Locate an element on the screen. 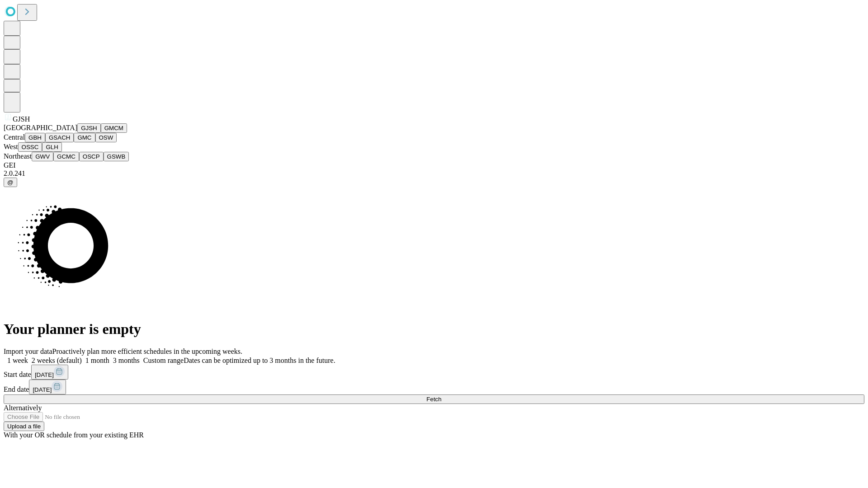 Image resolution: width=868 pixels, height=488 pixels. button: GLH is located at coordinates (51, 147).